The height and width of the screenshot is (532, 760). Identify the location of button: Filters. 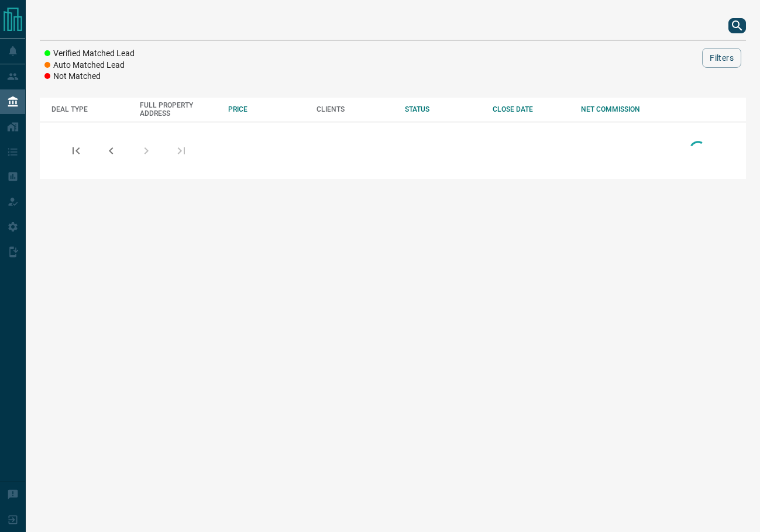
(722, 58).